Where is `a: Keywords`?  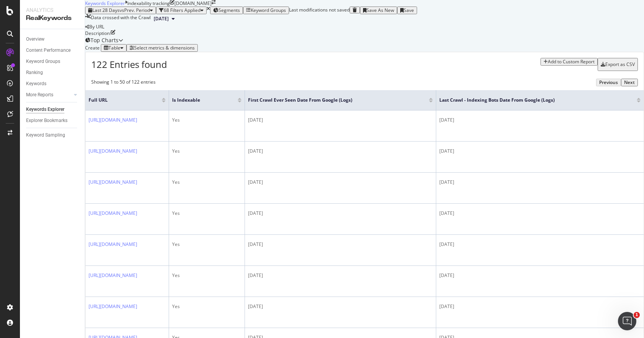
a: Keywords is located at coordinates (52, 84).